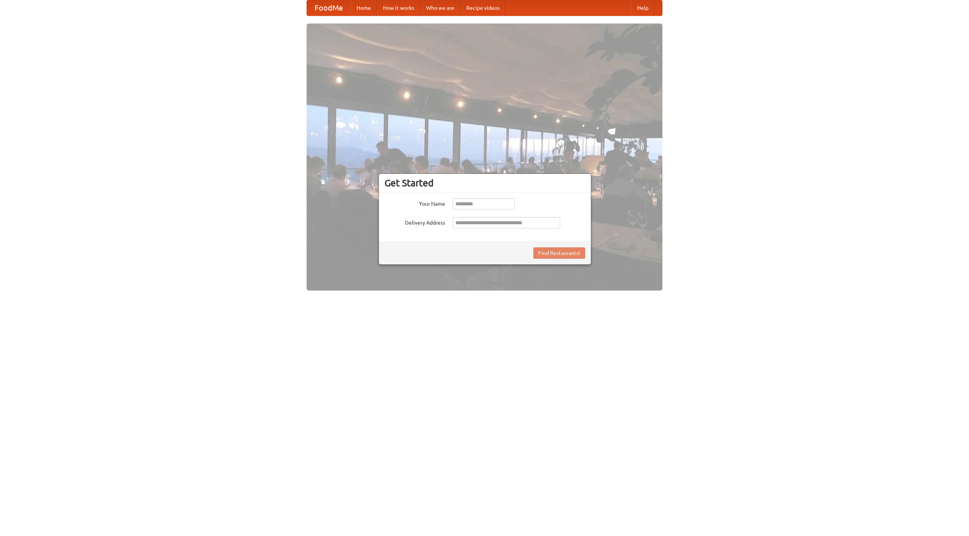 This screenshot has height=536, width=969. Describe the element at coordinates (415, 222) in the screenshot. I see `label: Delivery Address` at that location.